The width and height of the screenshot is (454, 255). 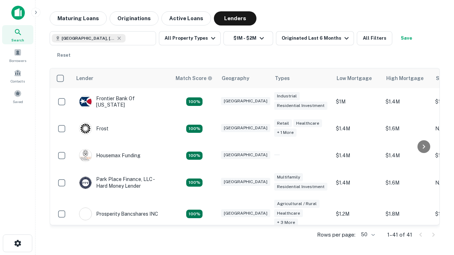 What do you see at coordinates (110, 156) in the screenshot?
I see `div: Housemax Funding` at bounding box center [110, 156].